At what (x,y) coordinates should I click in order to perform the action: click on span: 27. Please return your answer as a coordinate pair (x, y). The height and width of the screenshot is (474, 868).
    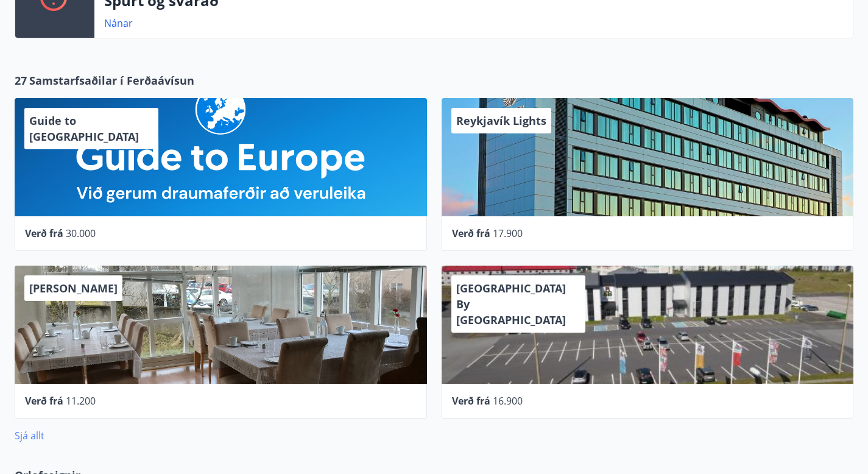
    Looking at the image, I should click on (21, 81).